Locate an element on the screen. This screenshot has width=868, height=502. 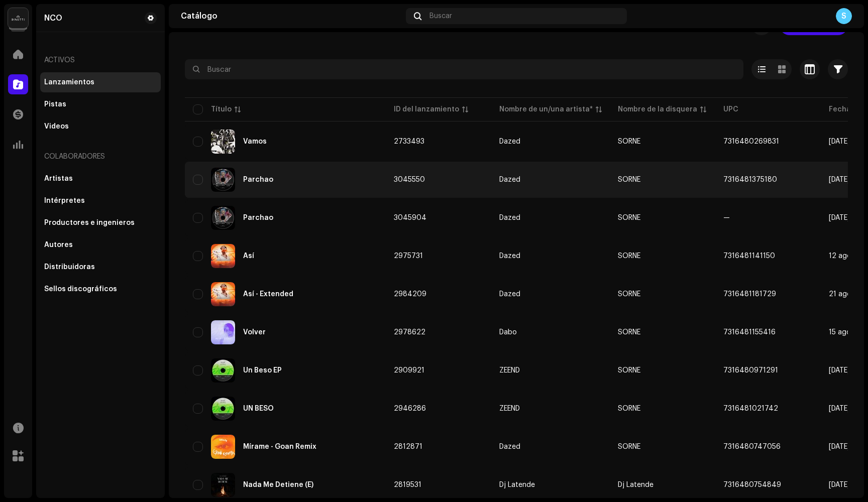
span: 2946286 is located at coordinates (410, 409).